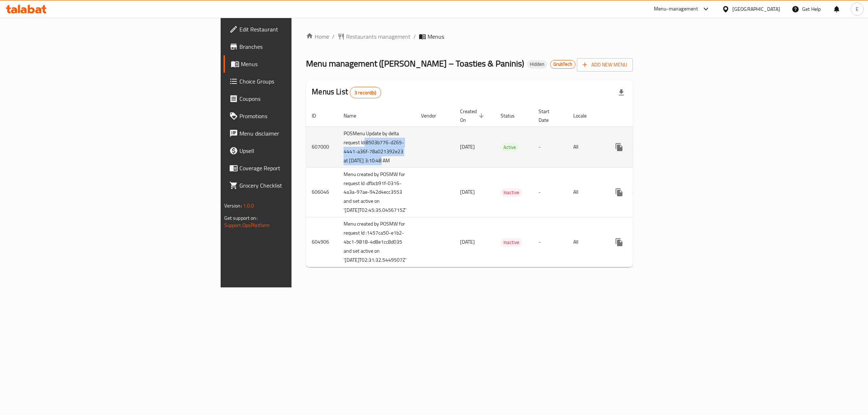  I want to click on span: Edit Restaurant, so click(299, 29).